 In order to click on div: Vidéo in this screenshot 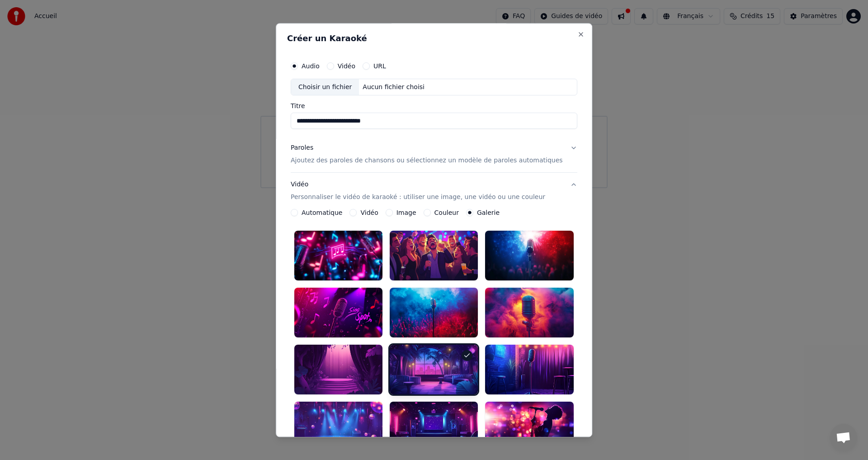, I will do `click(418, 192)`.